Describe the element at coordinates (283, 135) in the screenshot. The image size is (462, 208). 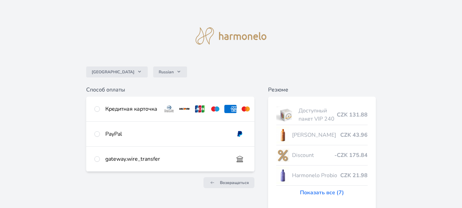
I see `img: CLEAN_FLEXI_se_stinem_x-hi_(1)-lo.jpg` at that location.